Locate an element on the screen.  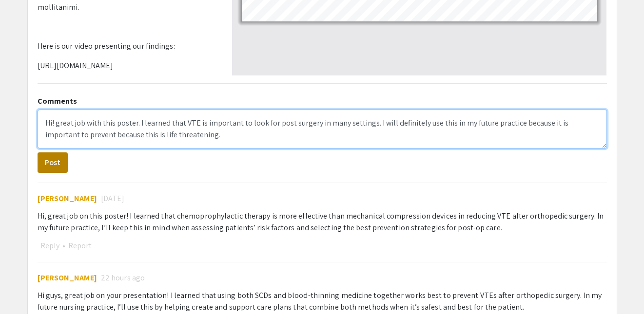
p: Here is our video presenting our findings: is located at coordinates (127, 46).